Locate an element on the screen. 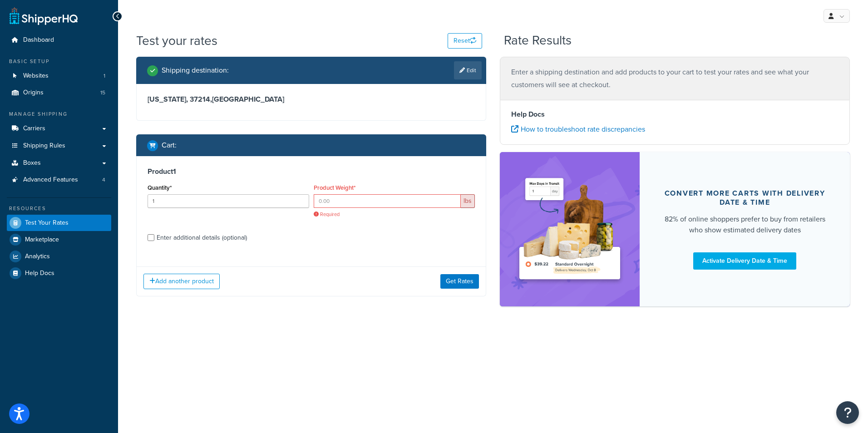 This screenshot has height=433, width=868. span: Advanced Features is located at coordinates (50, 180).